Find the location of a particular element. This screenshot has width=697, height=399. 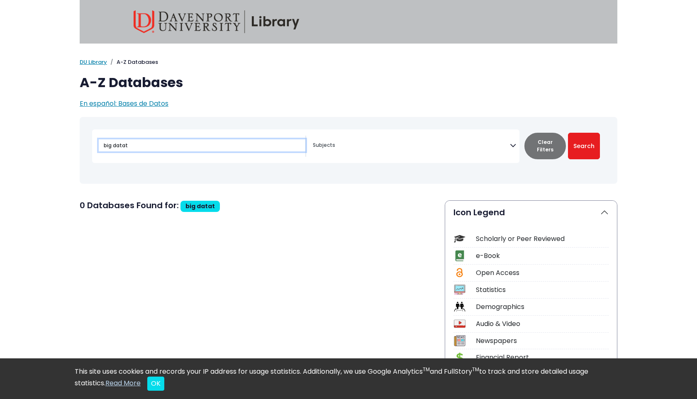

h1: A-Z Databases is located at coordinates (348, 83).